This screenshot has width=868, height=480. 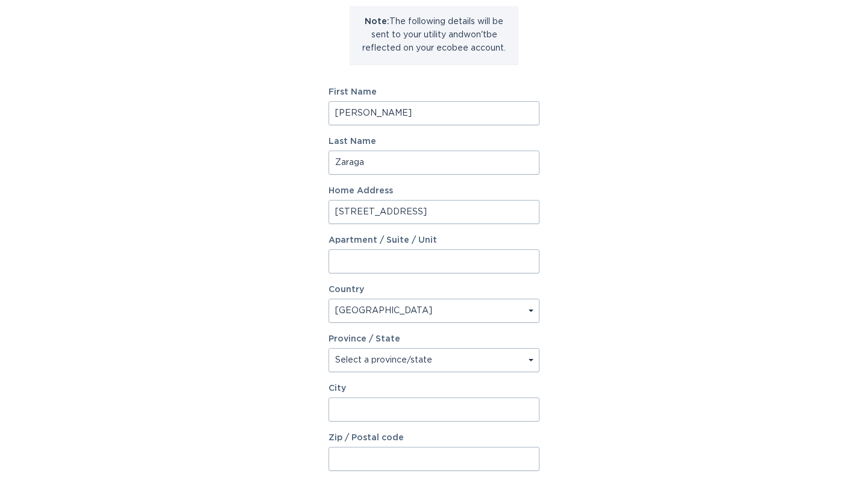 What do you see at coordinates (434, 240) in the screenshot?
I see `label: Apartment / Suite / Unit` at bounding box center [434, 240].